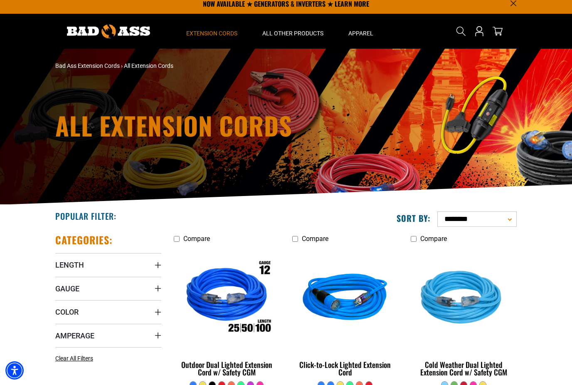 The height and width of the screenshot is (385, 572). I want to click on img: Outdoor Dual Lighted Extension Cord w/ Safety CGM, so click(227, 299).